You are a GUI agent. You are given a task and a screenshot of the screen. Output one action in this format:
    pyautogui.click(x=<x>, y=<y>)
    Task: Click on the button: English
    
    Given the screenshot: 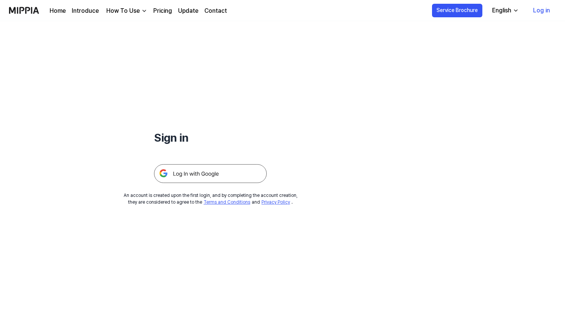 What is the action you would take?
    pyautogui.click(x=504, y=11)
    